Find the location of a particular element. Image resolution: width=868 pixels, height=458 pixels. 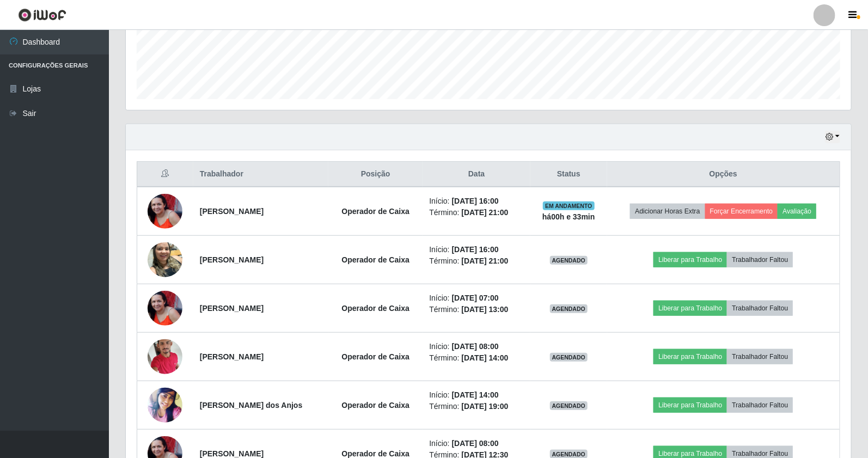

button: Adicionar Horas Extra is located at coordinates (667, 211).